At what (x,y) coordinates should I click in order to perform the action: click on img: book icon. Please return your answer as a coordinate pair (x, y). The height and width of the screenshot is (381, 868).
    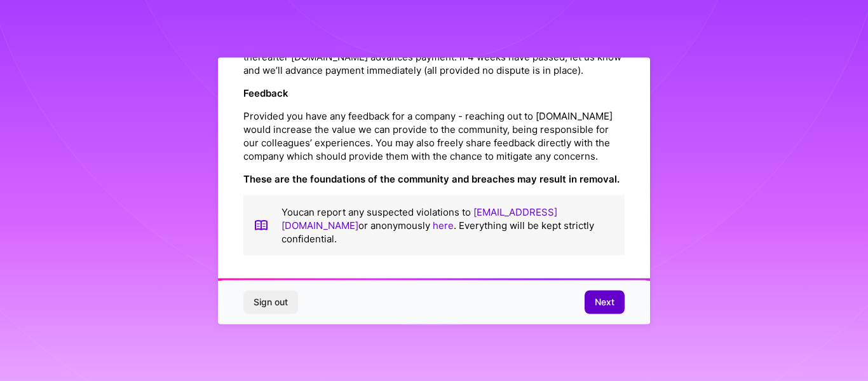
    Looking at the image, I should click on (261, 225).